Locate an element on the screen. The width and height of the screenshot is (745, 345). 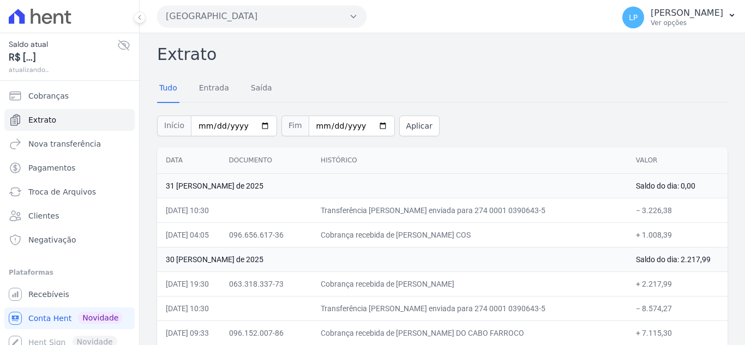
span: Clientes is located at coordinates (44, 216).